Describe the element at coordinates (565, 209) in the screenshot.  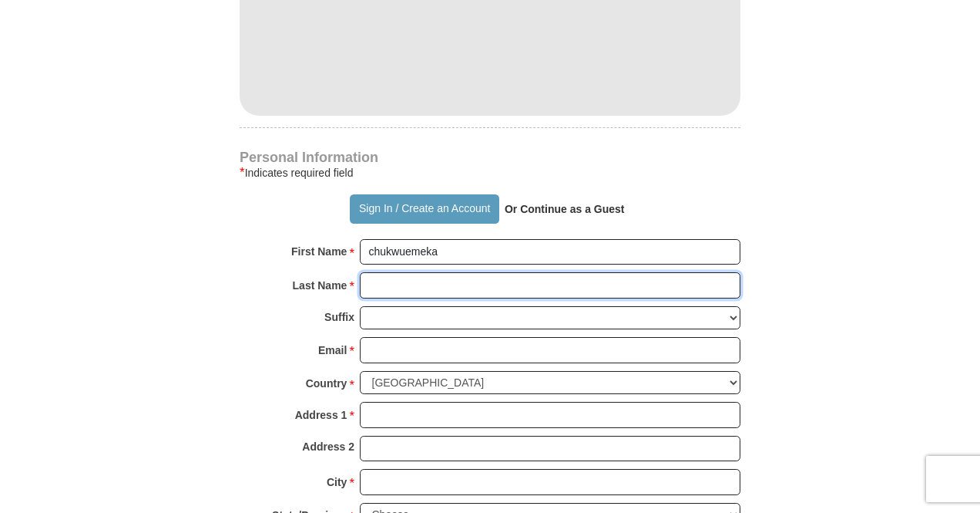
I see `strong: Or Continue as a Guest` at that location.